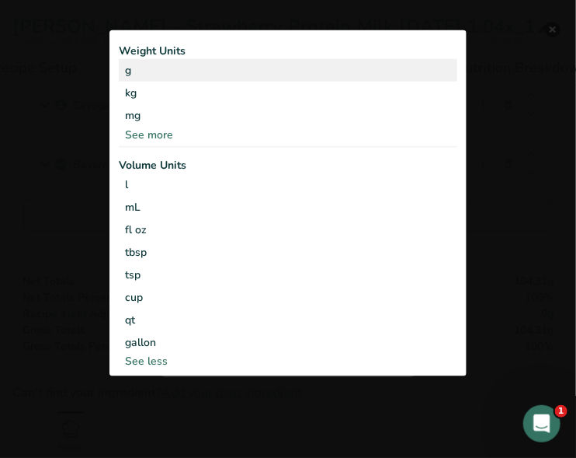 This screenshot has height=458, width=576. I want to click on div: tbsp, so click(288, 252).